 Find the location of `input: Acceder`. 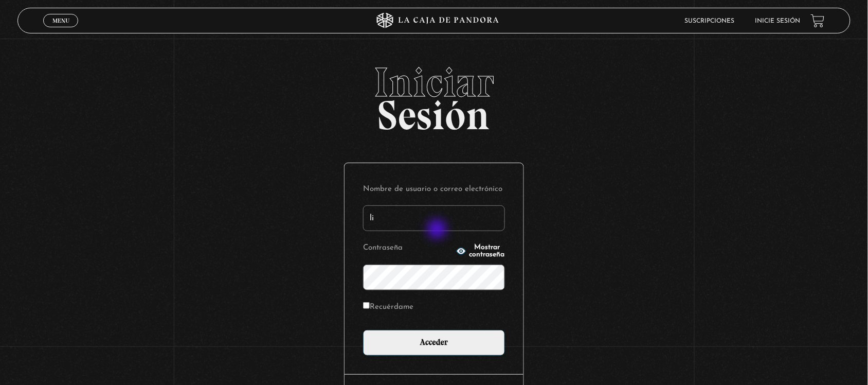

input: Acceder is located at coordinates (434, 343).